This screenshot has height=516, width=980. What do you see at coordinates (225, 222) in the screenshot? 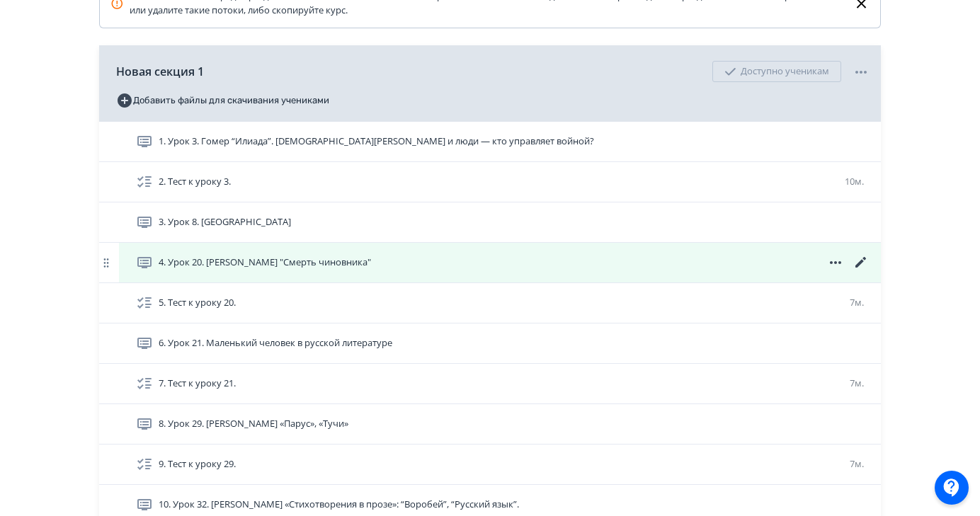
I see `span: 3. Урок 8. Калевала` at bounding box center [225, 222].